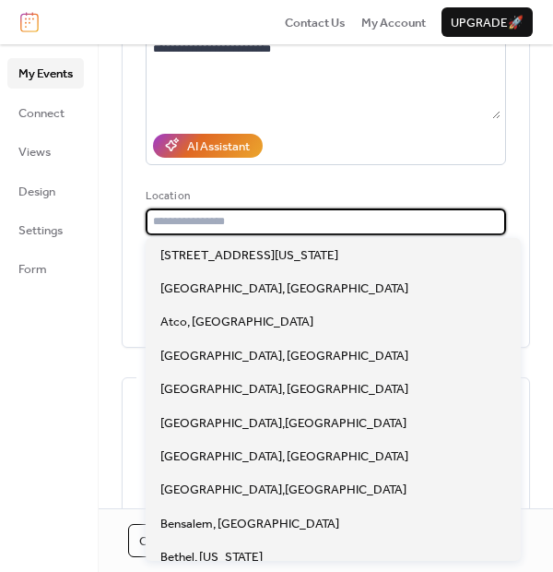  What do you see at coordinates (163, 541) in the screenshot?
I see `span: Cancel` at bounding box center [163, 541].